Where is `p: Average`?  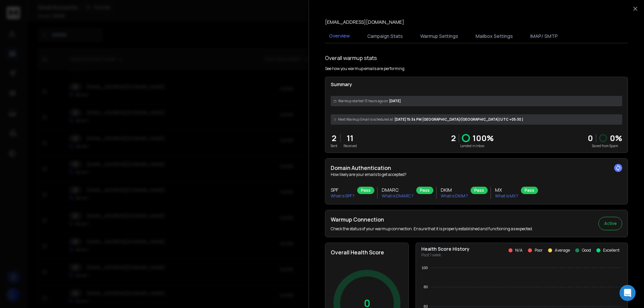
p: Average is located at coordinates (562, 250).